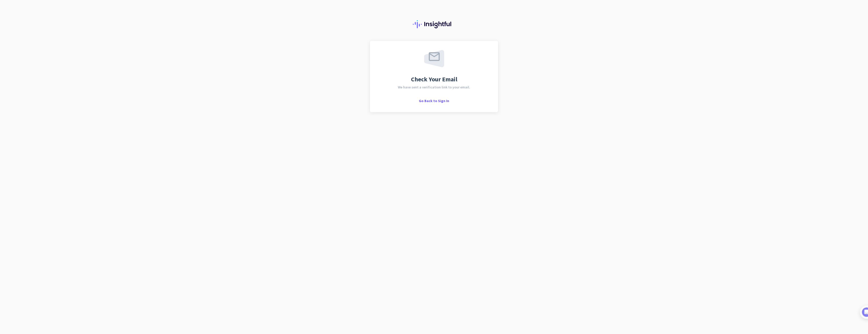 This screenshot has width=868, height=334. What do you see at coordinates (434, 24) in the screenshot?
I see `img: Insightful` at bounding box center [434, 24].